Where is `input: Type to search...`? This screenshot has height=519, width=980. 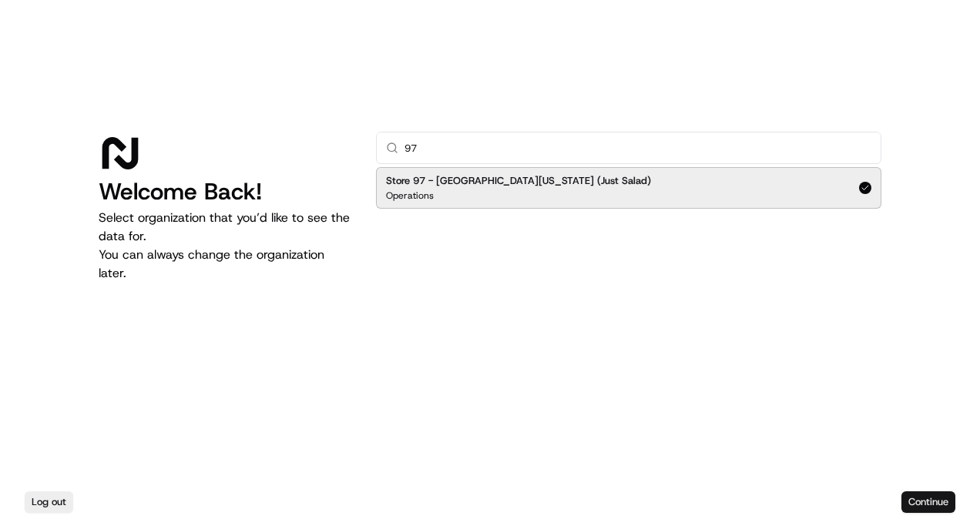 input: Type to search... is located at coordinates (638, 148).